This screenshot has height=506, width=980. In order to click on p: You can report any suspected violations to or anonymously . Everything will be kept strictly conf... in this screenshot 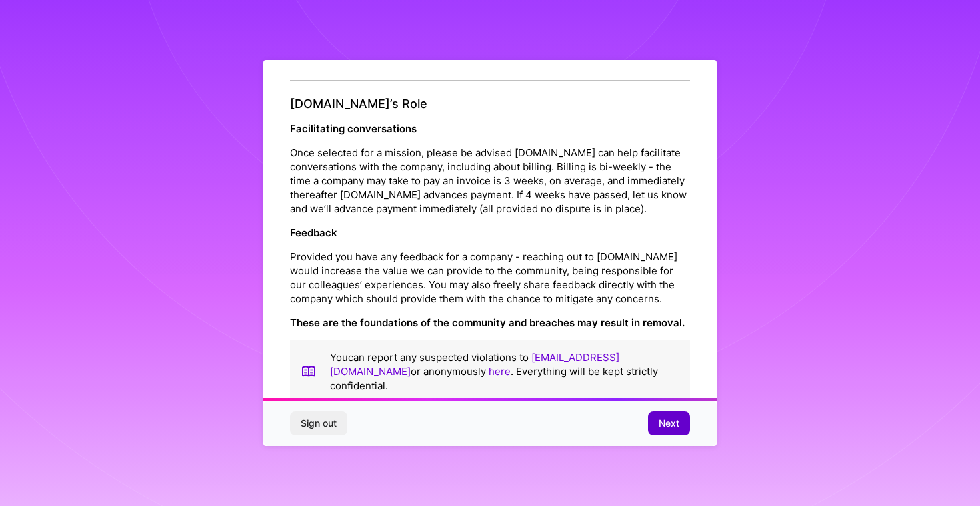, I will do `click(505, 371)`.